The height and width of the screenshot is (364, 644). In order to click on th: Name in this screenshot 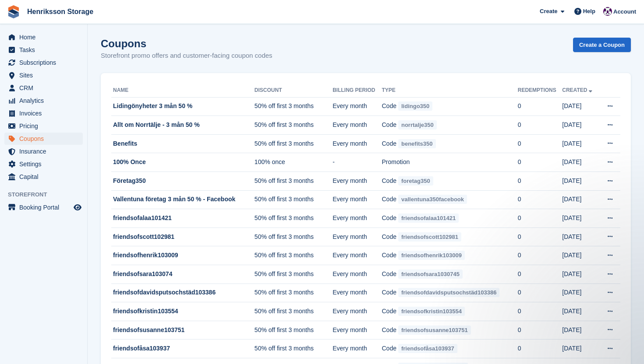, I will do `click(183, 91)`.